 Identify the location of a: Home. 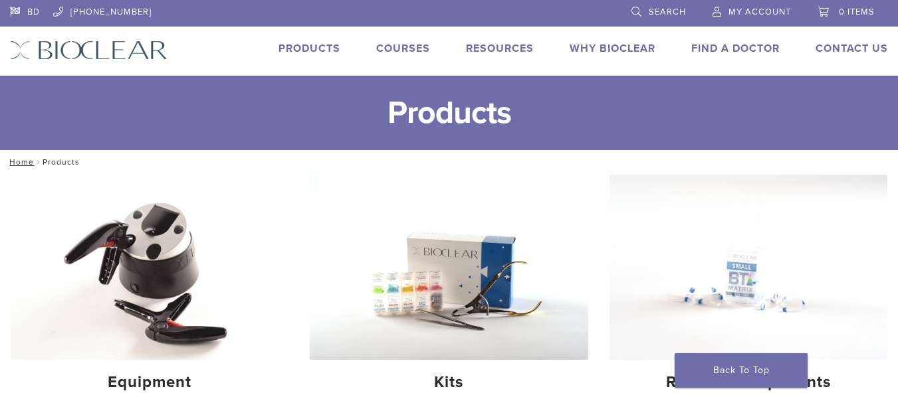
(19, 162).